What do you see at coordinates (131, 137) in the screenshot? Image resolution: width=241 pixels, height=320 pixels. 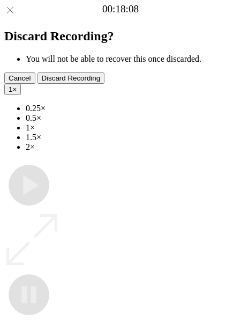 I see `li: 1.5×` at bounding box center [131, 137].